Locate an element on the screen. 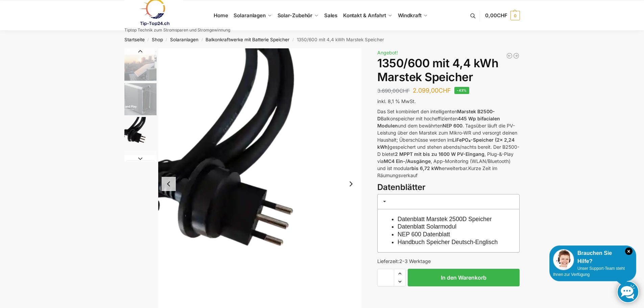  input: Produktmenge is located at coordinates (385, 278).